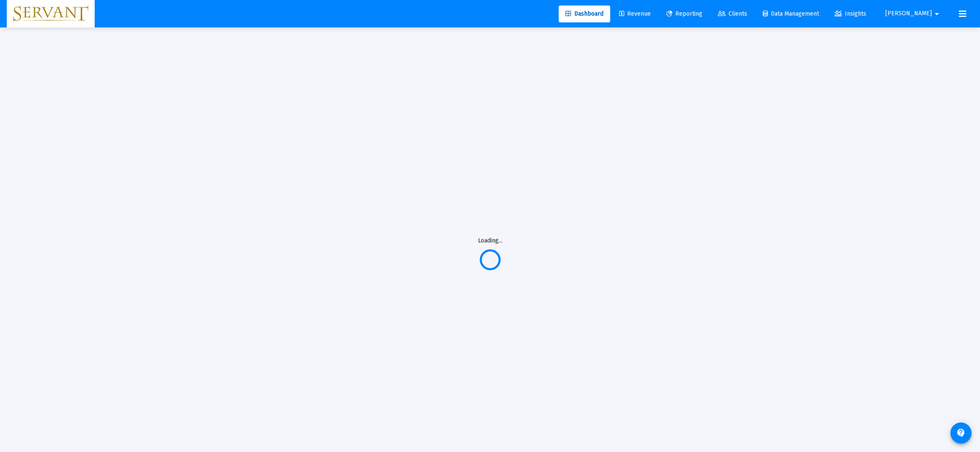 This screenshot has width=980, height=452. What do you see at coordinates (585, 14) in the screenshot?
I see `a: Dashboard` at bounding box center [585, 14].